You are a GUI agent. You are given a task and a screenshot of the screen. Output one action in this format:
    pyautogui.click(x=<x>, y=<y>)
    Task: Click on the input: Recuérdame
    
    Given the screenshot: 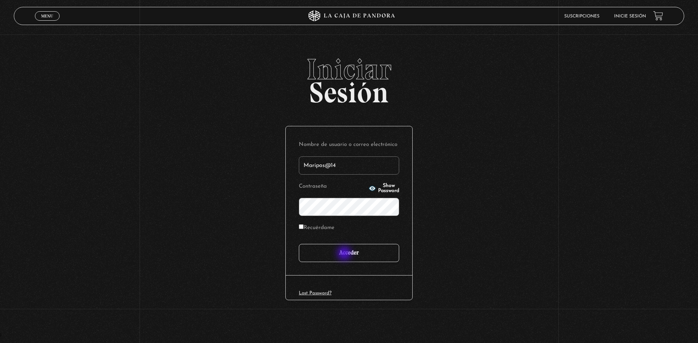 What is the action you would take?
    pyautogui.click(x=301, y=227)
    